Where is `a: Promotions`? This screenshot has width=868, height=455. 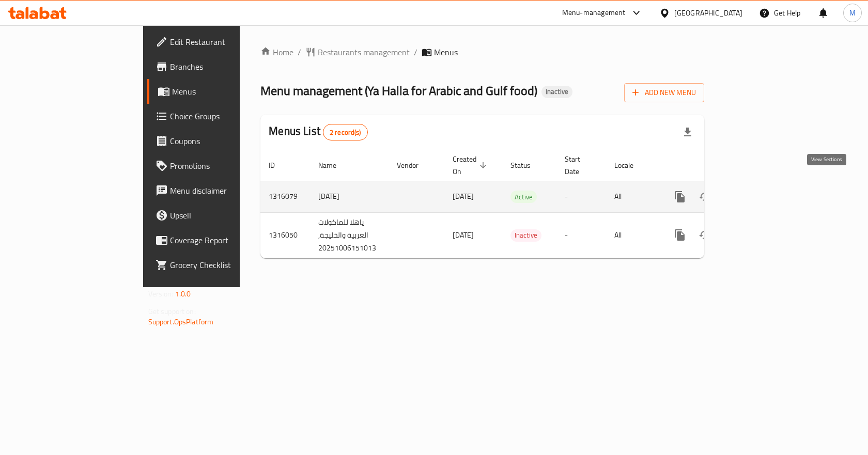 a: Promotions is located at coordinates (217, 166).